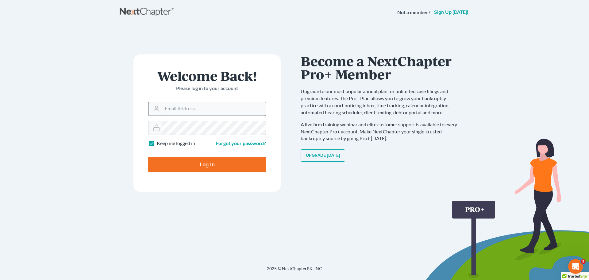  Describe the element at coordinates (414, 12) in the screenshot. I see `strong: Not a member?` at that location.